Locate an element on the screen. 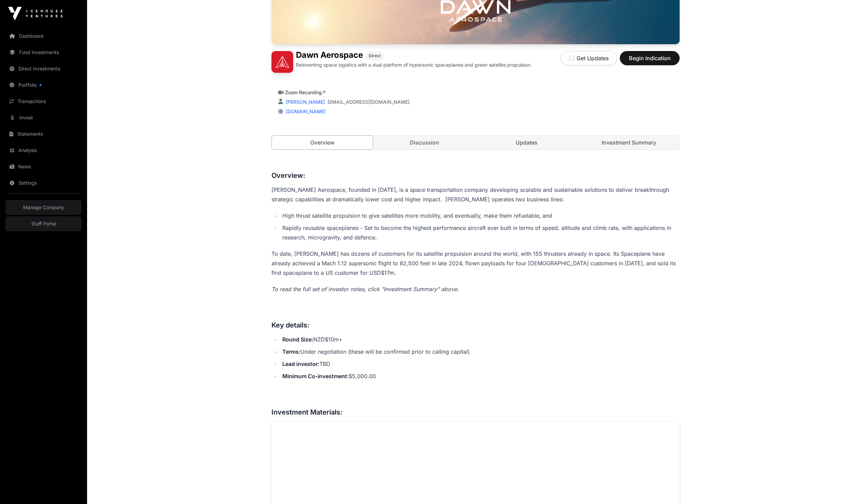 This screenshot has height=504, width=864. a: Invest is located at coordinates (44, 118).